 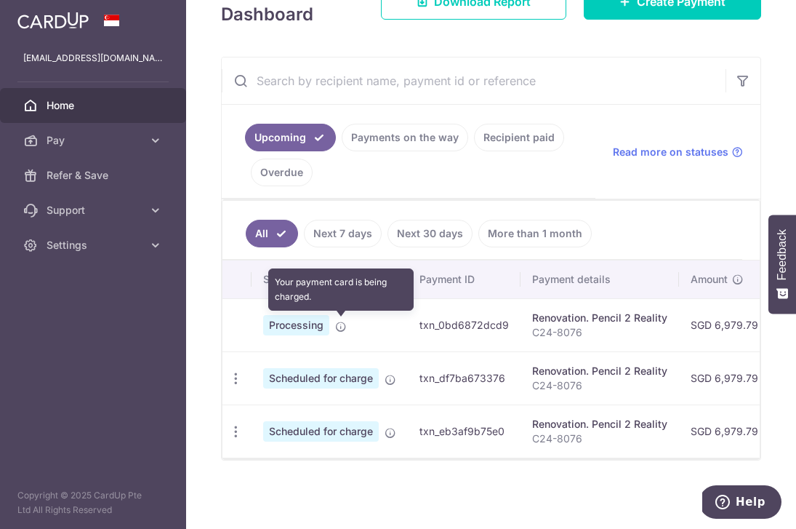 What do you see at coordinates (53, 20) in the screenshot?
I see `img: CardUp` at bounding box center [53, 20].